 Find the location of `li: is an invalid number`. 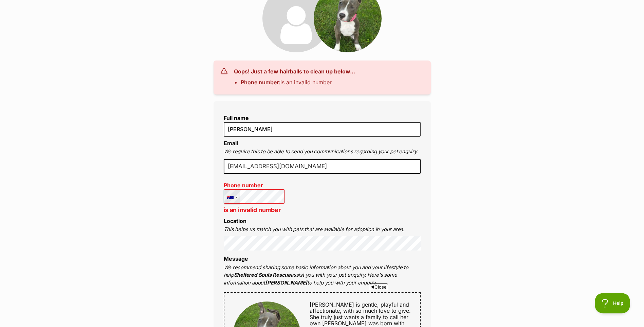

li: is an invalid number is located at coordinates (298, 83).